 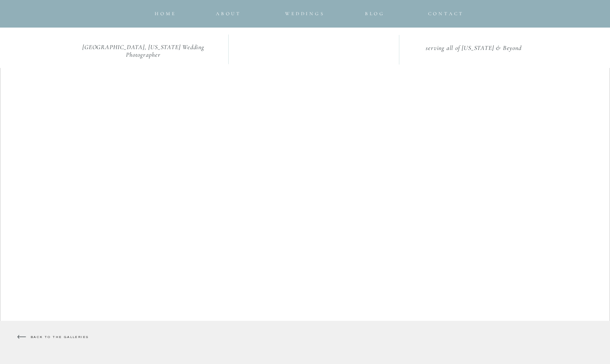 What do you see at coordinates (165, 14) in the screenshot?
I see `a: HOME` at bounding box center [165, 14].